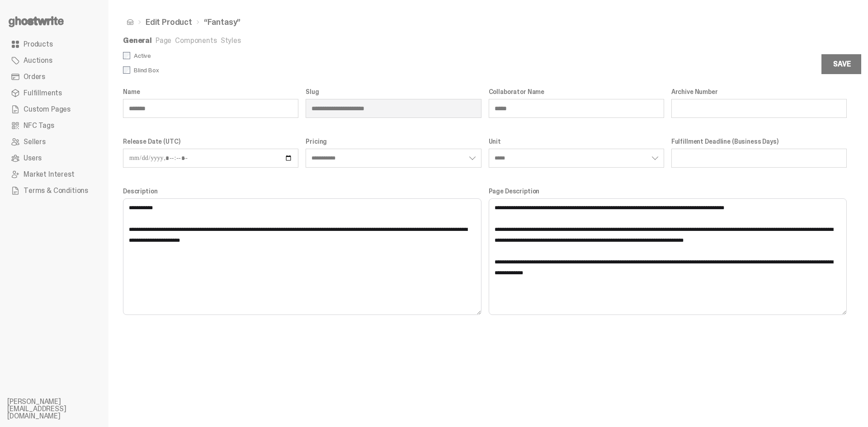 The height and width of the screenshot is (427, 868). What do you see at coordinates (127, 70) in the screenshot?
I see `input: Blind Box` at bounding box center [127, 70].